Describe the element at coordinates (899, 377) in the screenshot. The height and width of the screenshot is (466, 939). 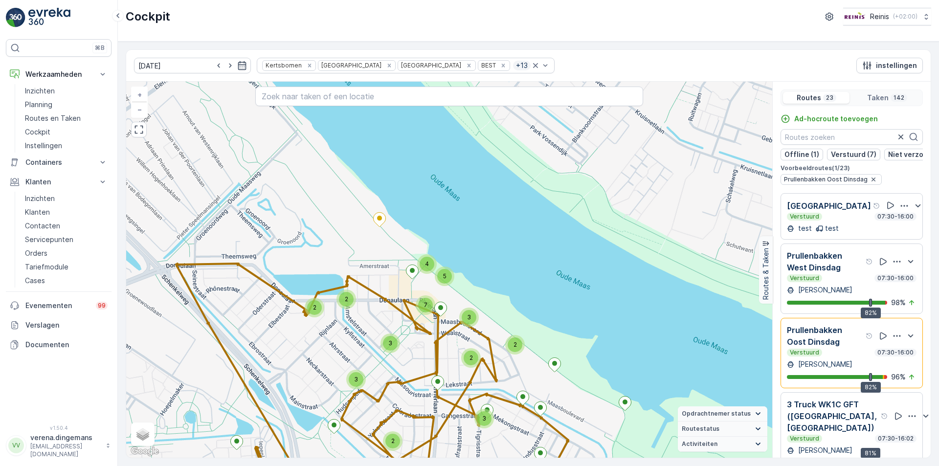
I see `p: 96 %` at that location.